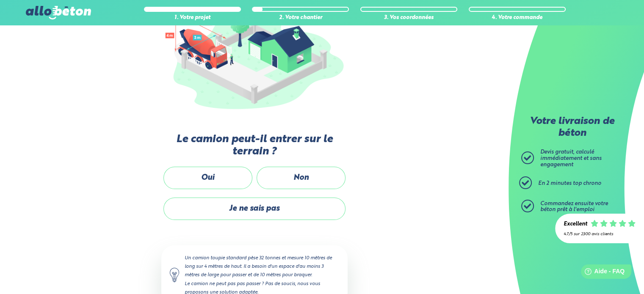 The image size is (644, 294). What do you see at coordinates (301, 178) in the screenshot?
I see `label: Non` at bounding box center [301, 178].